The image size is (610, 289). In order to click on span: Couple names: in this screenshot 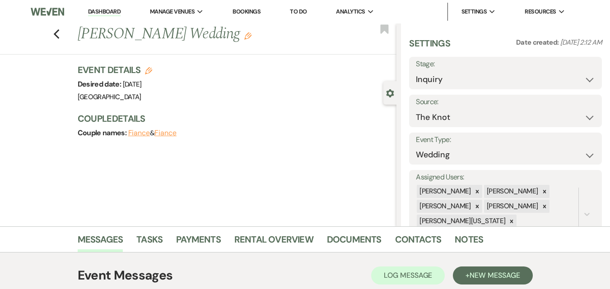, I will do `click(103, 133)`.